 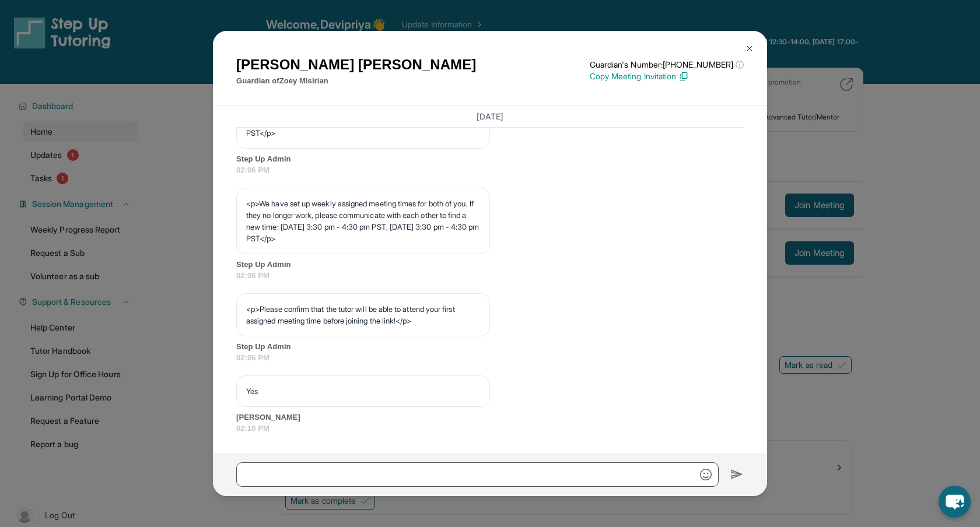 What do you see at coordinates (363, 221) in the screenshot?
I see `p: <p>We have set up weekly assigned meeting times for both of you. If they no longer work, please c...` at bounding box center [363, 221].